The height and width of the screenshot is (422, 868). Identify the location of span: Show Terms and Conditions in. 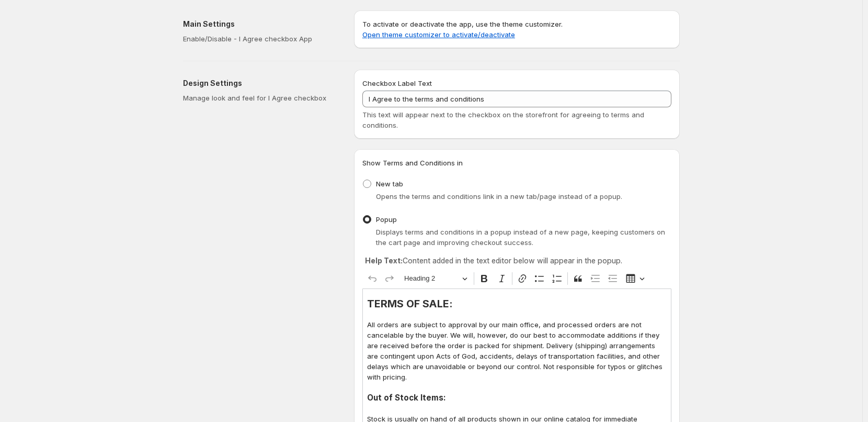
(413, 163).